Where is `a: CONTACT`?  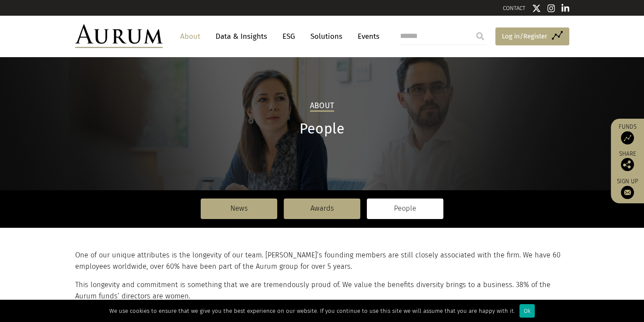
a: CONTACT is located at coordinates (514, 8).